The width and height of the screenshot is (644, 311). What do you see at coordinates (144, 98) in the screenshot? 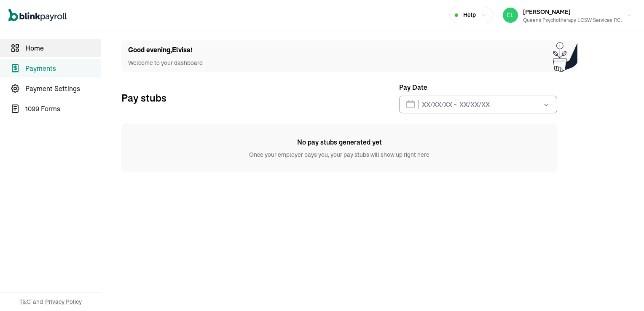
I see `p: Pay stubs` at bounding box center [144, 98].